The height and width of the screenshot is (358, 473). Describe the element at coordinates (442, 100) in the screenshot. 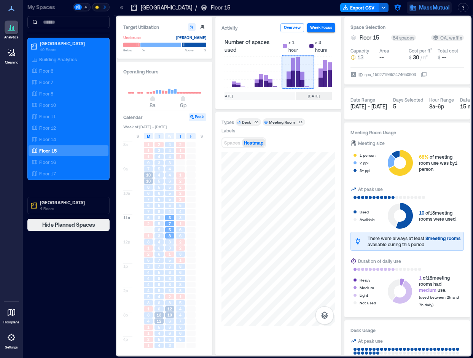

I see `div: Hour Range` at that location.